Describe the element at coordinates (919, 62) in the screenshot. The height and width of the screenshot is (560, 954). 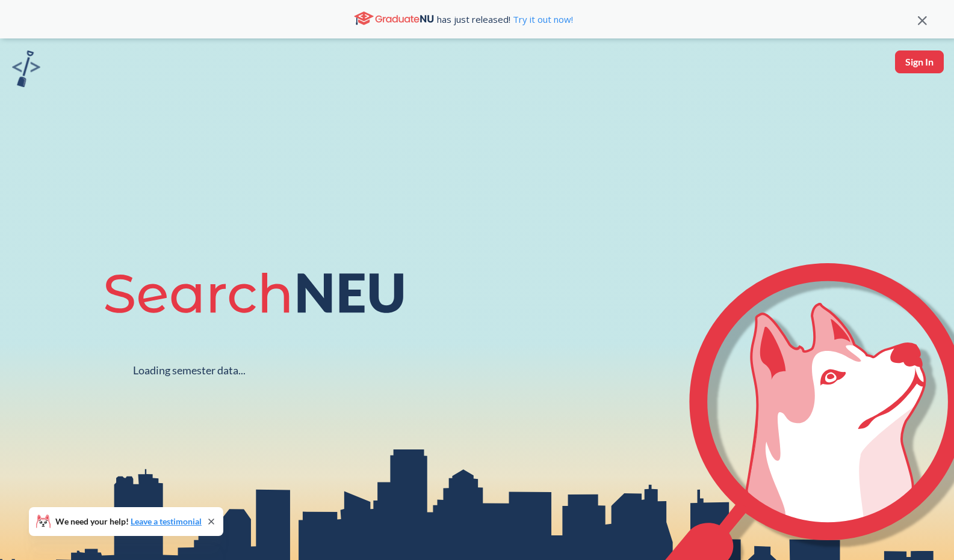
I see `button: Sign In` at that location.